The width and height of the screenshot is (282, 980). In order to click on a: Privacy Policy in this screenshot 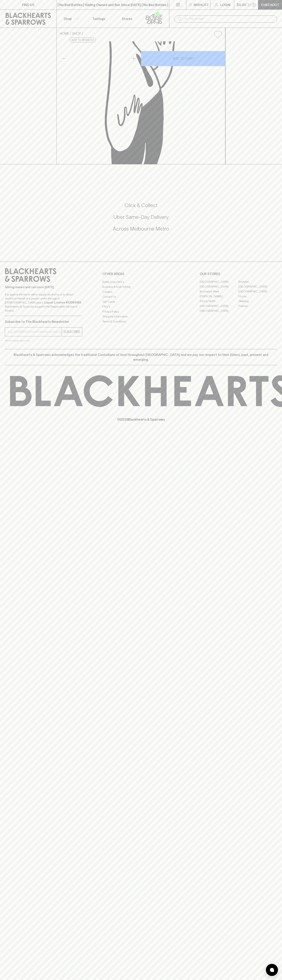, I will do `click(141, 311)`.